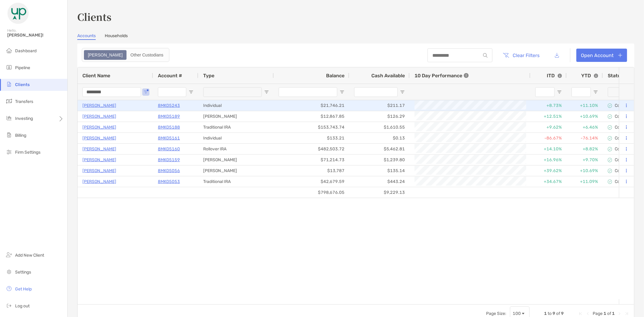 This screenshot has height=317, width=644. Describe the element at coordinates (172, 92) in the screenshot. I see `input: Account # Filter Input` at that location.